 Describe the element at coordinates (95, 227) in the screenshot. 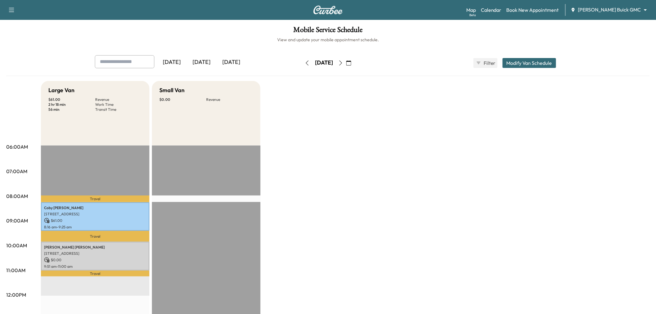

I see `p: 8:16 am - 9:25 am` at that location.